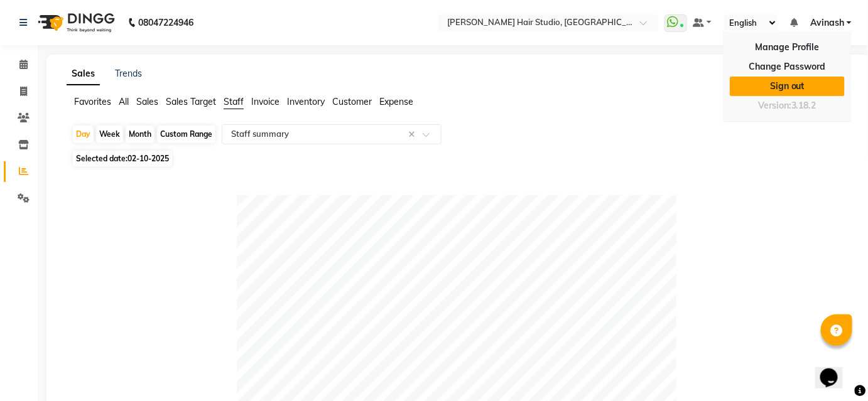  I want to click on span: 02-10-2025, so click(148, 158).